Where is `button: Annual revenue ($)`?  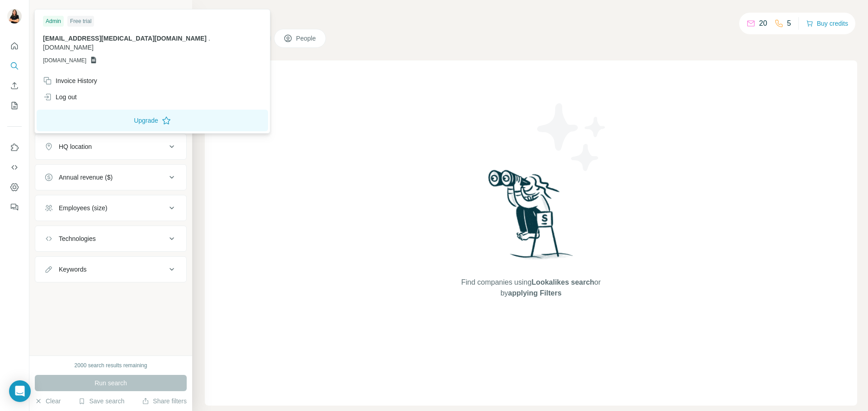
button: Annual revenue ($) is located at coordinates (110, 178).